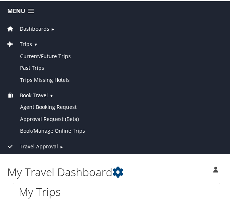 This screenshot has width=230, height=201. What do you see at coordinates (34, 28) in the screenshot?
I see `span: Dashboards` at bounding box center [34, 28].